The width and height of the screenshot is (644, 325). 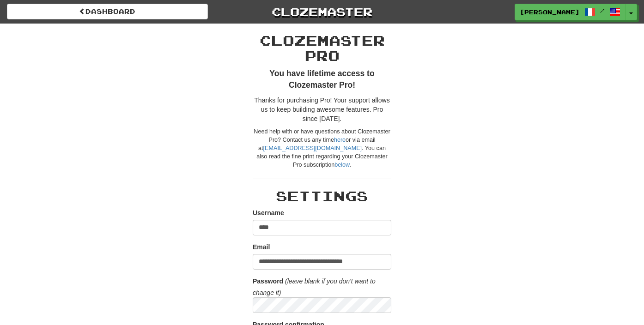 I want to click on a: here, so click(x=340, y=140).